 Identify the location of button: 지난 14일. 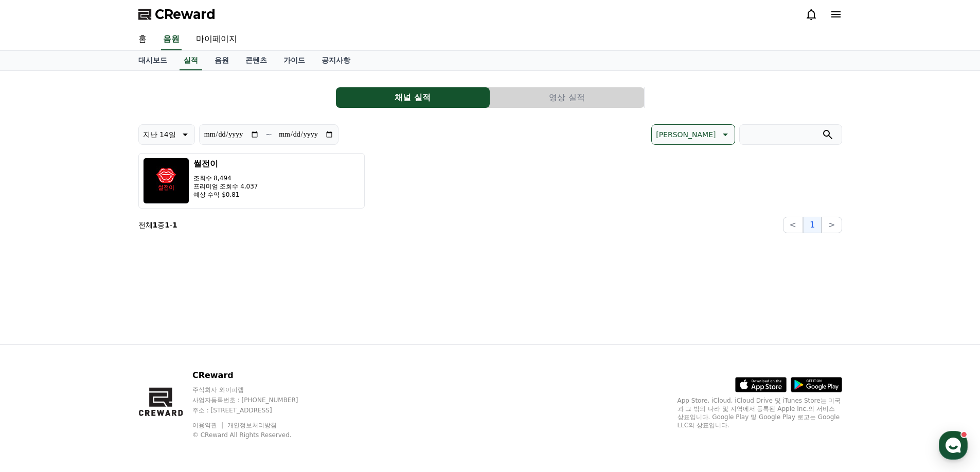
(167, 134).